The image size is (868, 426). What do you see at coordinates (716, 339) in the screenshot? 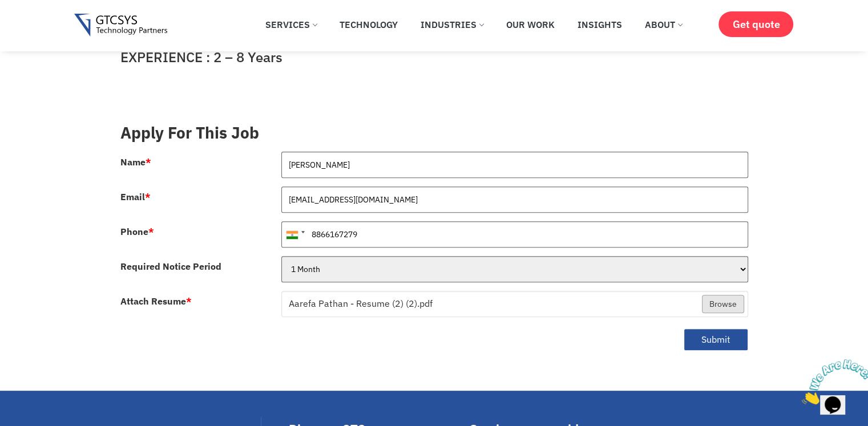
I see `button: Submit` at bounding box center [716, 339].